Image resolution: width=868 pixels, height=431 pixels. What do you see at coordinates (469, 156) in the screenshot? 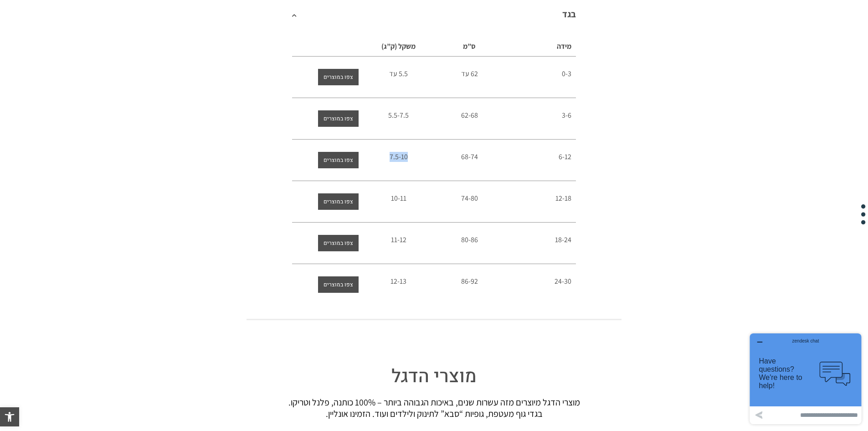
I see `span: 68-74` at bounding box center [469, 156].